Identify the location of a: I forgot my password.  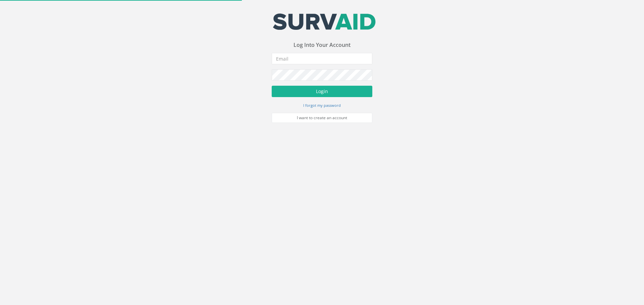
(322, 105).